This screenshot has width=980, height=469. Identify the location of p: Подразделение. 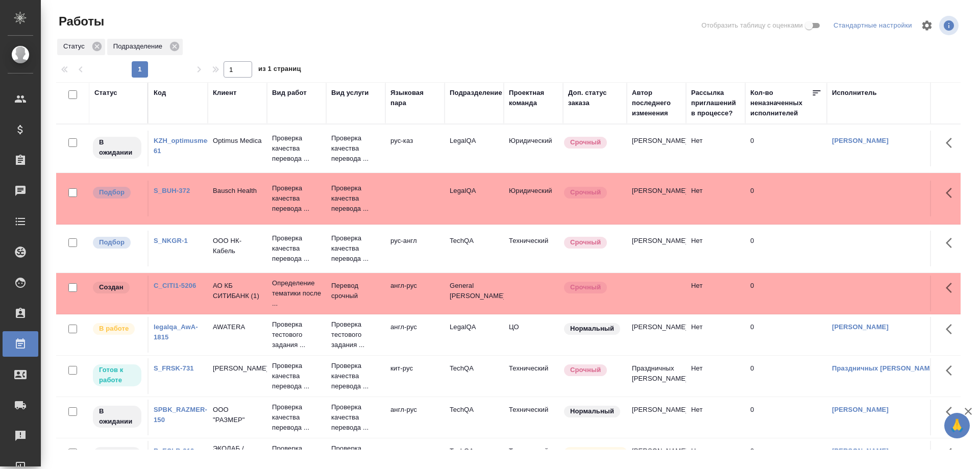
(140, 47).